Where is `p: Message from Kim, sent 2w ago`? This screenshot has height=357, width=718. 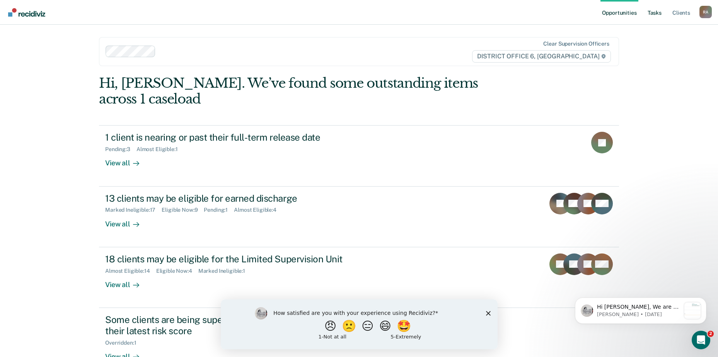
p: Message from Kim, sent 2w ago is located at coordinates (75, 32).